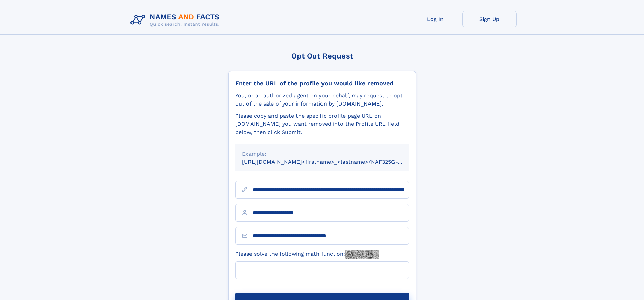 The image size is (644, 300). What do you see at coordinates (322, 100) in the screenshot?
I see `div: You, or an authorized agent on your behalf, may request to opt-out of the sale of your informatio...` at bounding box center [322, 100].